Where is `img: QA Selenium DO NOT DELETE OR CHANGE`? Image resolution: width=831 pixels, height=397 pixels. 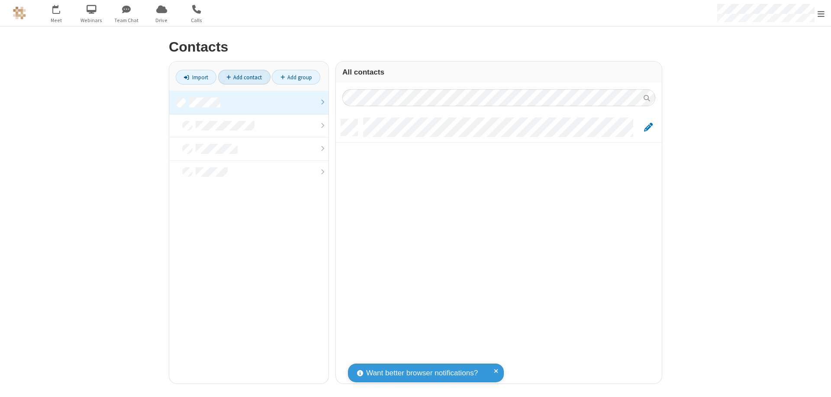 img: QA Selenium DO NOT DELETE OR CHANGE is located at coordinates (19, 13).